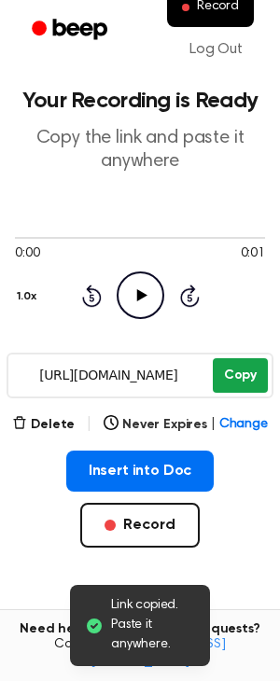 Image resolution: width=280 pixels, height=681 pixels. What do you see at coordinates (240, 375) in the screenshot?
I see `button: Copy` at bounding box center [240, 375].